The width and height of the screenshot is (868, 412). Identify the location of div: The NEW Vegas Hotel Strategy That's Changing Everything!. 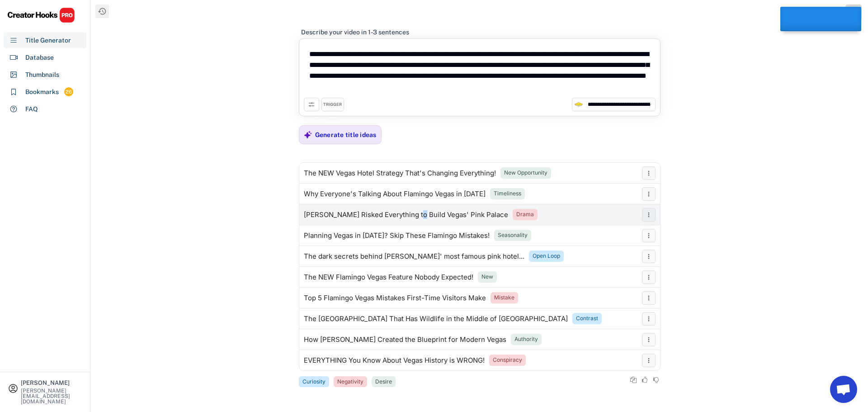
(399, 174).